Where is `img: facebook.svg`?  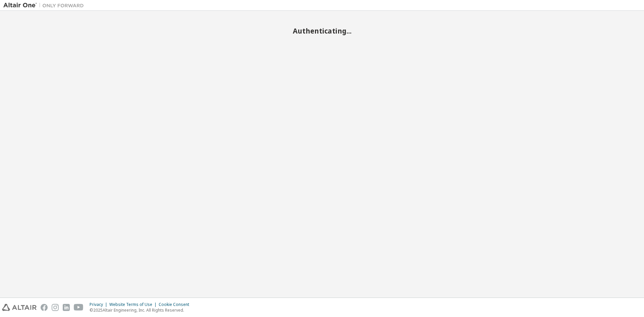
img: facebook.svg is located at coordinates (44, 307).